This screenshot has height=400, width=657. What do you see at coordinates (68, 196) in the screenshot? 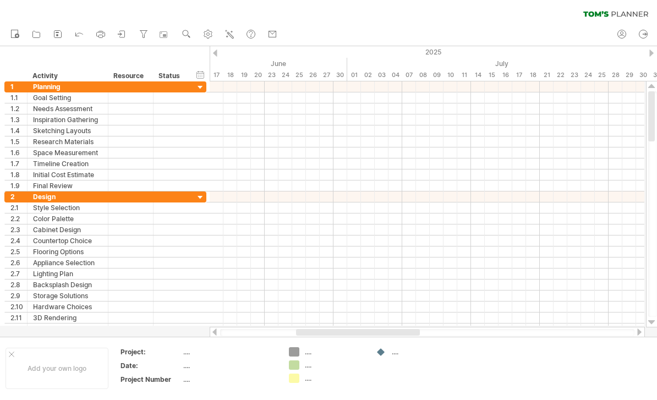
I see `div: Design` at bounding box center [68, 196].